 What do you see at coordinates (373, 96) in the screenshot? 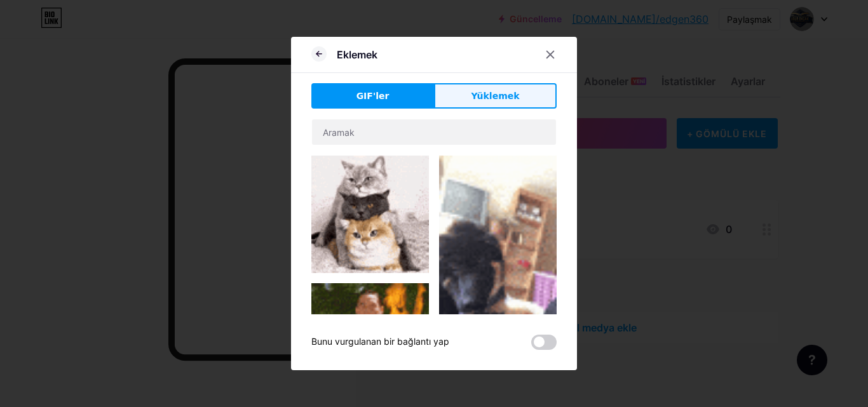
I see `button: GIF'ler` at bounding box center [373, 96].